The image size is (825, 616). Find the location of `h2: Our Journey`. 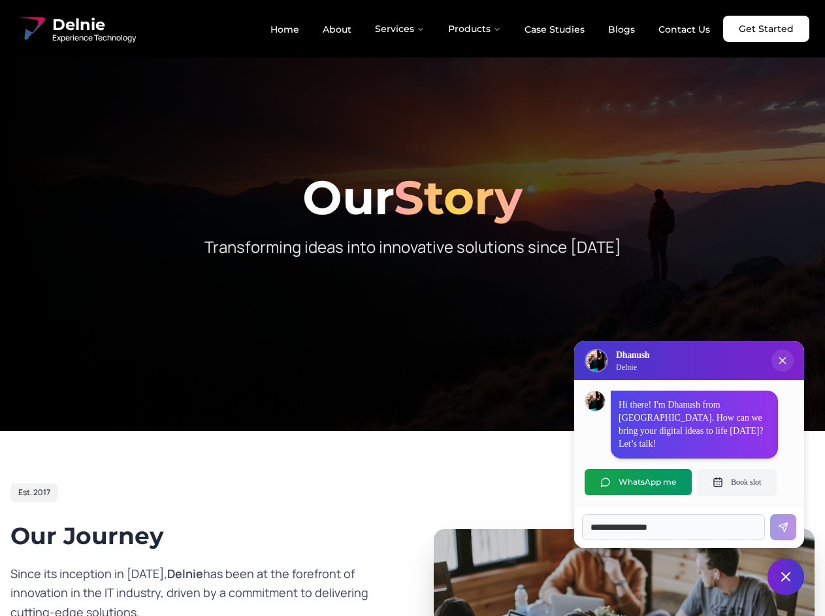

h2: Our Journey is located at coordinates (201, 535).